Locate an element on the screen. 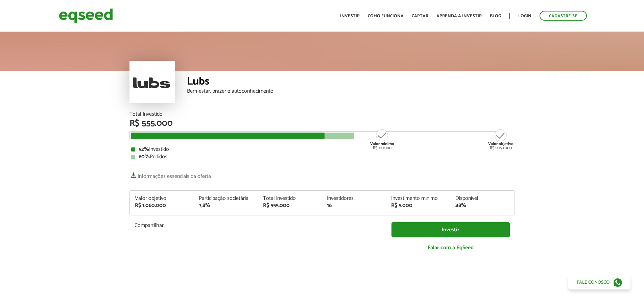 Image resolution: width=644 pixels, height=303 pixels. div: 16 is located at coordinates (354, 206).